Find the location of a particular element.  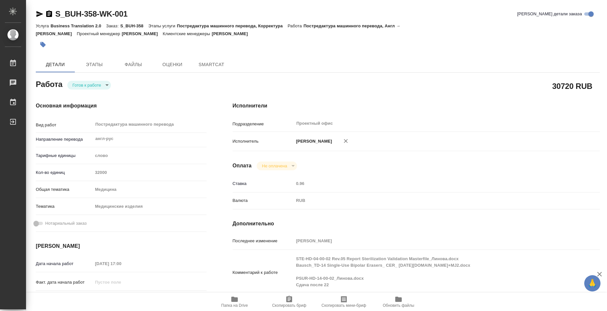

p: Клиентские менеджеры is located at coordinates (187, 33).